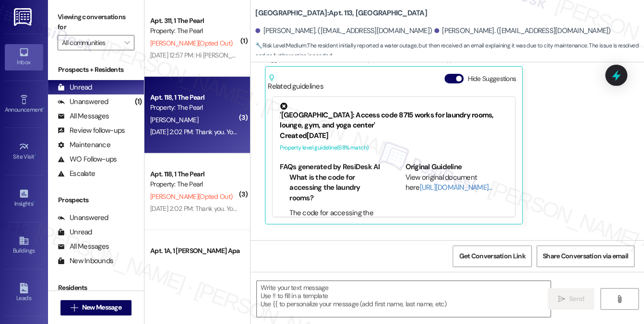 Image resolution: width=644 pixels, height=324 pixels. What do you see at coordinates (393, 148) in the screenshot?
I see `div: Property level guideline ( 68 % match)` at bounding box center [393, 148].